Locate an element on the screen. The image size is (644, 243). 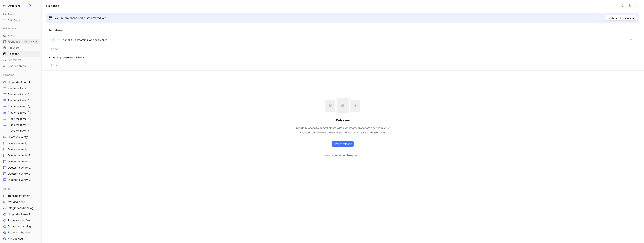
span: Quotes to verify Reporting is located at coordinates (20, 180).